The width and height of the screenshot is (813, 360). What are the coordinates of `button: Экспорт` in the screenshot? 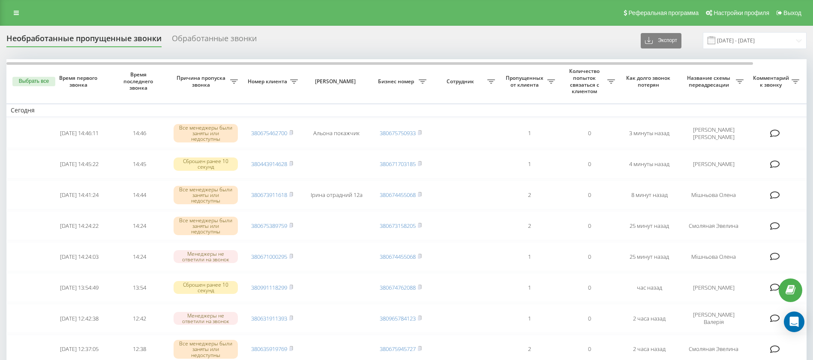 It's located at (661, 41).